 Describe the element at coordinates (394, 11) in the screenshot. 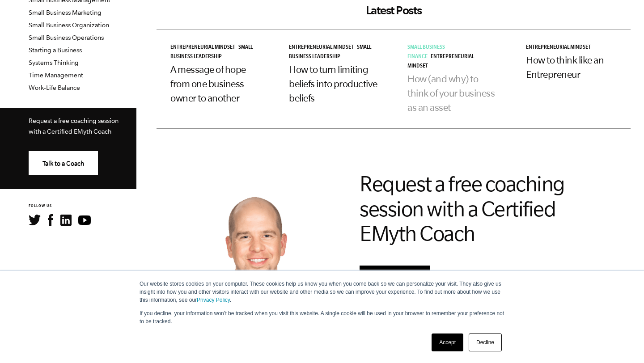

I see `h2: Latest Posts` at that location.